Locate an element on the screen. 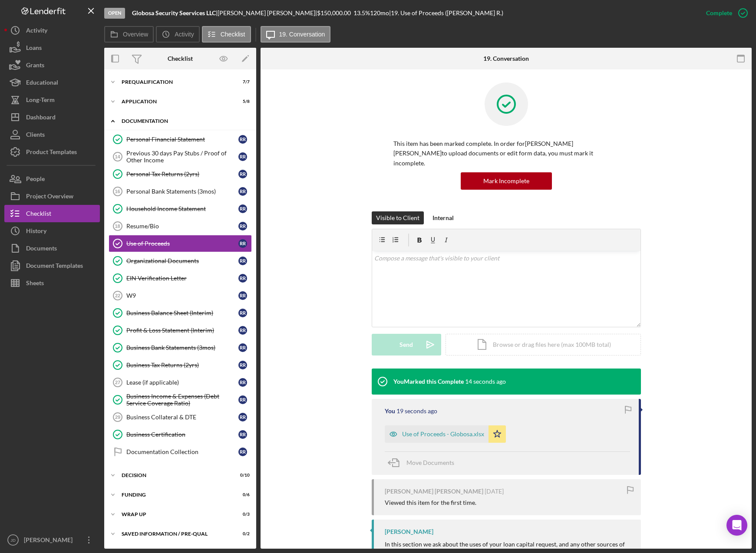 The width and height of the screenshot is (756, 553). a: Long-Term is located at coordinates (52, 100).